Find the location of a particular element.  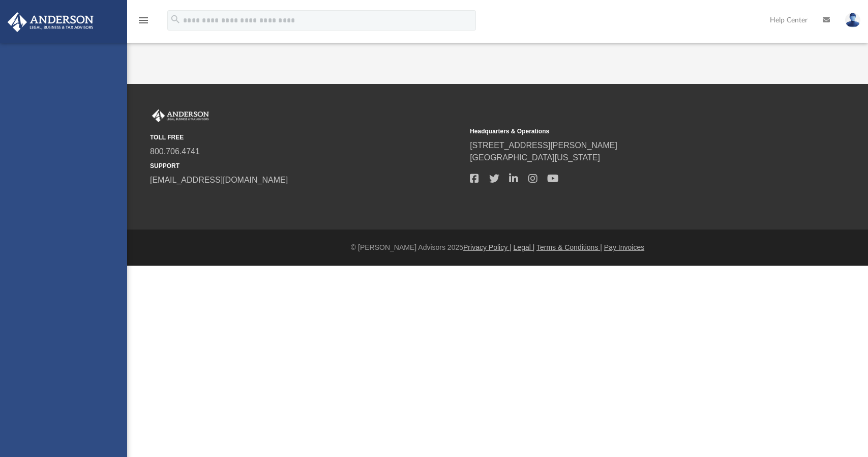

a: Privacy Policy | is located at coordinates (487, 247).